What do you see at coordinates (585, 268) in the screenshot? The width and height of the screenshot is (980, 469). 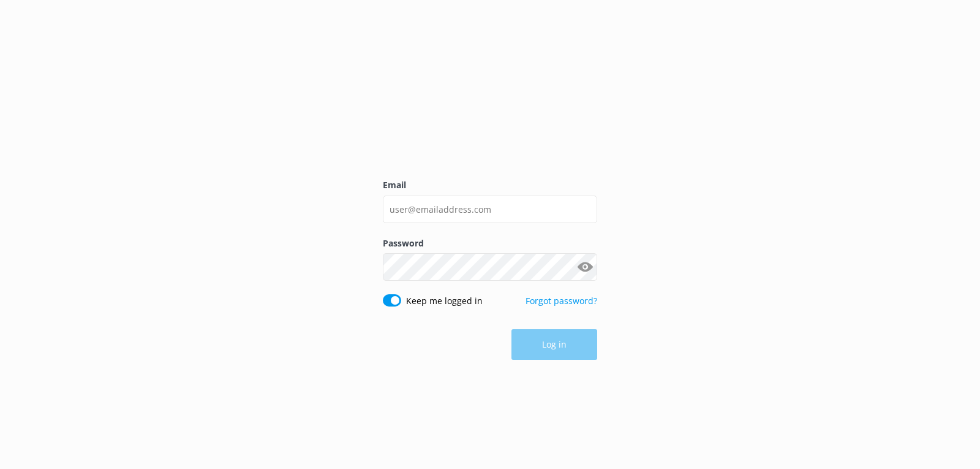 I see `button: Show password` at bounding box center [585, 268].